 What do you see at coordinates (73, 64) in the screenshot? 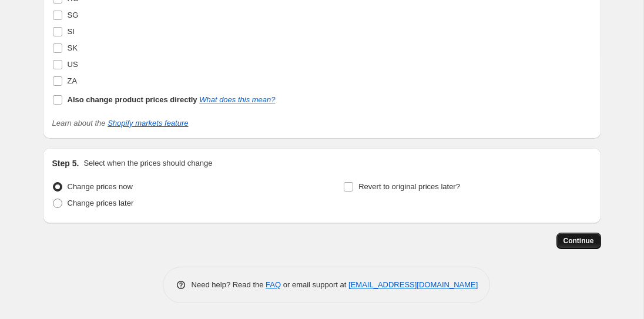
I see `span: US` at bounding box center [73, 64].